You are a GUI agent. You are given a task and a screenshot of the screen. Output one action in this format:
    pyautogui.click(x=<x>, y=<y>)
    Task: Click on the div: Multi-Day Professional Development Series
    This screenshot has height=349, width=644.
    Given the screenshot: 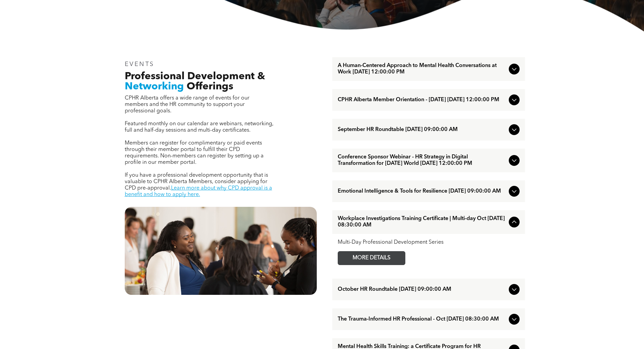 What is the action you would take?
    pyautogui.click(x=429, y=243)
    